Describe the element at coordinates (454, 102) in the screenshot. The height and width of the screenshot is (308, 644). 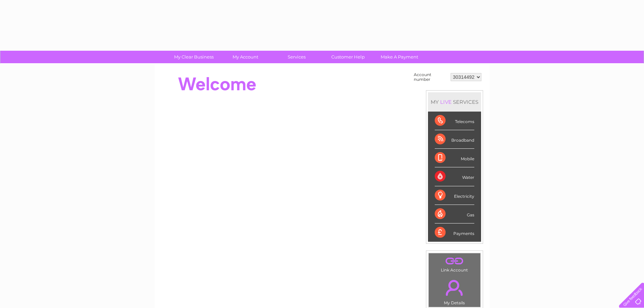
I see `div: MY SERVICES` at that location.